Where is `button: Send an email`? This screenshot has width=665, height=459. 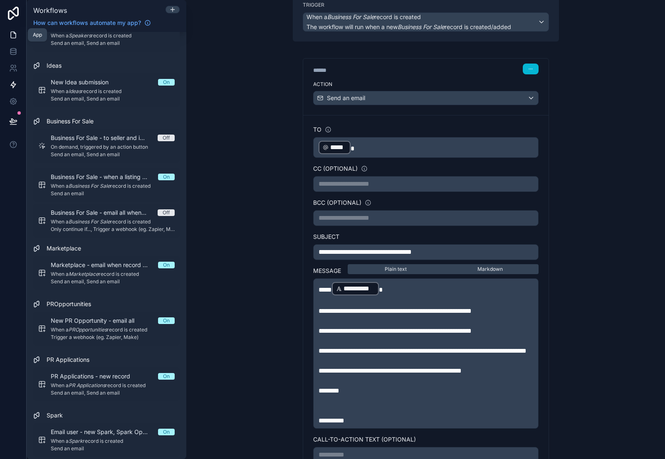 button: Send an email is located at coordinates (426, 98).